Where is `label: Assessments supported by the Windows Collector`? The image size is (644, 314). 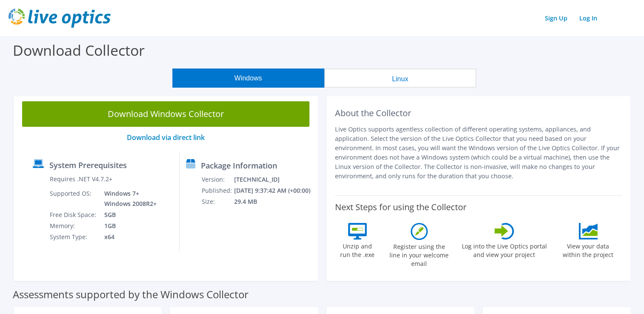
label: Assessments supported by the Windows Collector is located at coordinates (130, 294).